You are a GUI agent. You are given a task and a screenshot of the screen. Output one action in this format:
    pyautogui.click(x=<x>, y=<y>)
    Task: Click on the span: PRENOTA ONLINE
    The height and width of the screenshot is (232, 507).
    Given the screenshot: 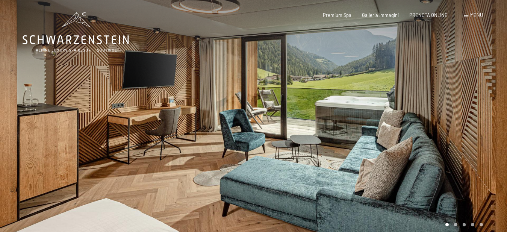 What is the action you would take?
    pyautogui.click(x=428, y=15)
    